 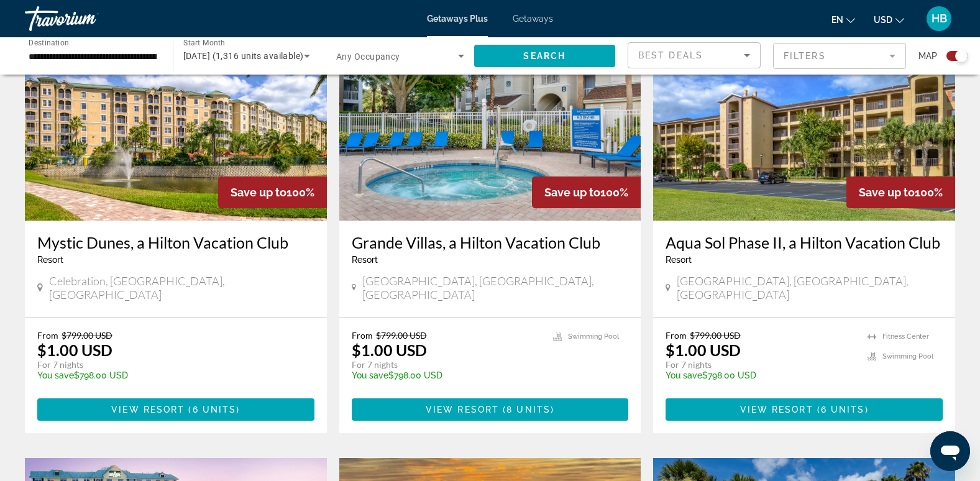 I want to click on mat-select: Sort by, so click(x=694, y=56).